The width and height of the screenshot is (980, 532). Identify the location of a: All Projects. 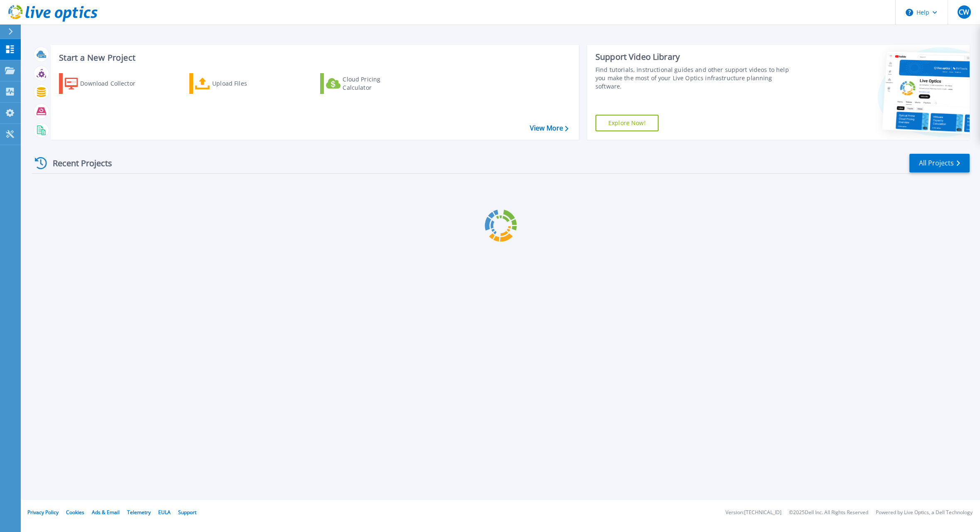
(940, 163).